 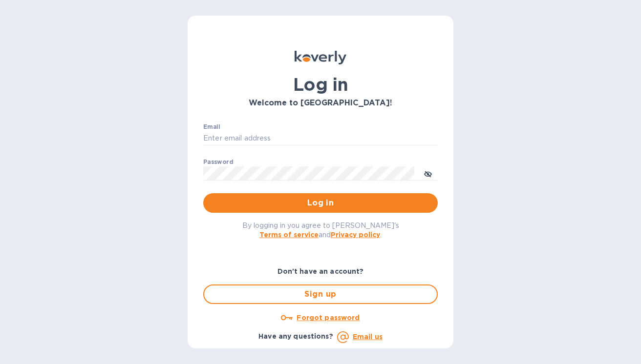 I want to click on img: Koverly, so click(x=320, y=58).